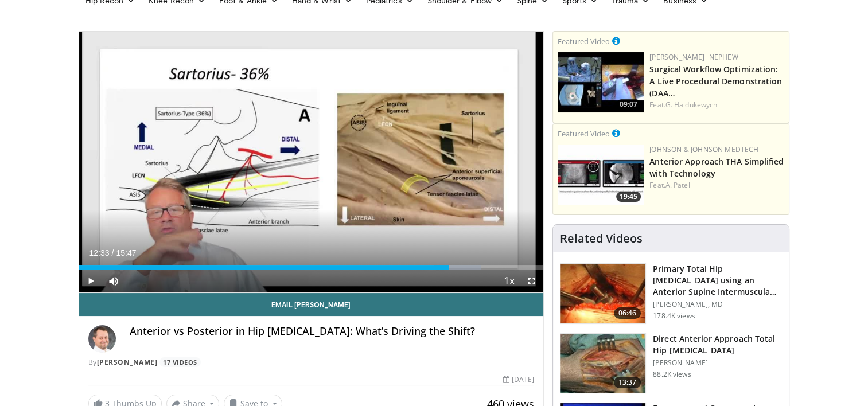  I want to click on a: 19:45, so click(601, 174).